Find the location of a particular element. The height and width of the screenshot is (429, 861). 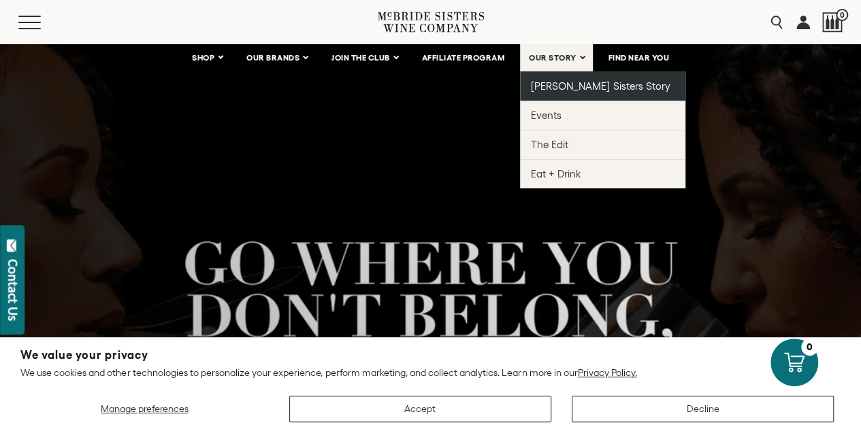

div: Contact Us is located at coordinates (13, 290).